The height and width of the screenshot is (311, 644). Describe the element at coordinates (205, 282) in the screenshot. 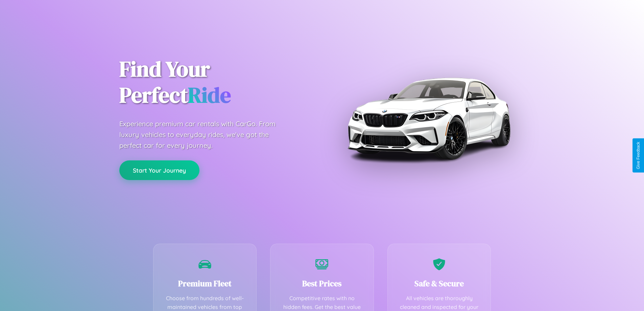

I see `h3: Premium Fleet` at that location.